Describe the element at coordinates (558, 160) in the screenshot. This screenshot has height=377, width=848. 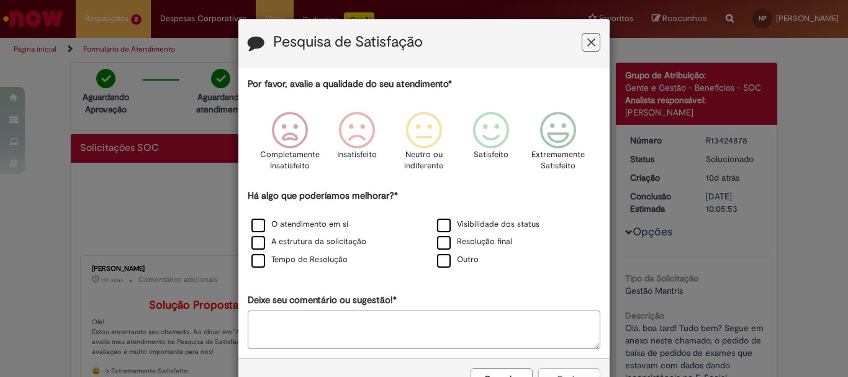
I see `p: Extremamente Satisfeito` at that location.